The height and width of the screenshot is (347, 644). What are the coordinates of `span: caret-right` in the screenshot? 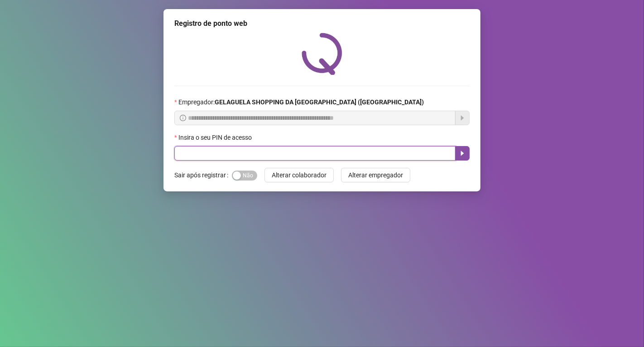 It's located at (462, 153).